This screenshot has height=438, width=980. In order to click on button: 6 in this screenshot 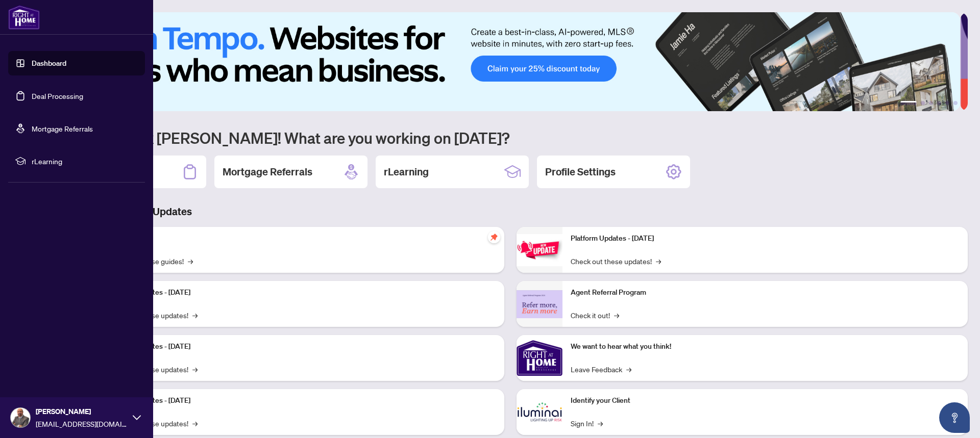, I will do `click(956, 103)`.